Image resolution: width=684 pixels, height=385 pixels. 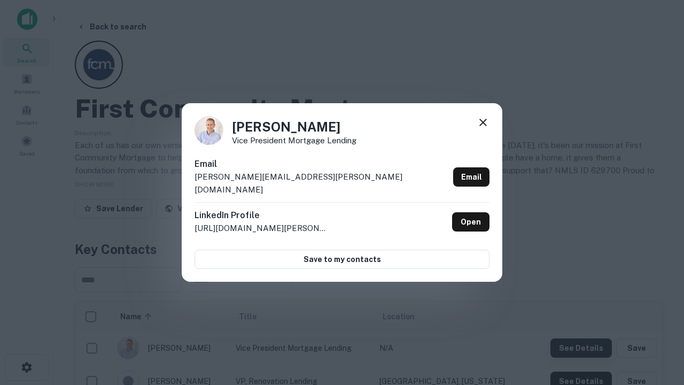 What do you see at coordinates (294, 140) in the screenshot?
I see `p: Vice President Mortgage Lending` at bounding box center [294, 140].